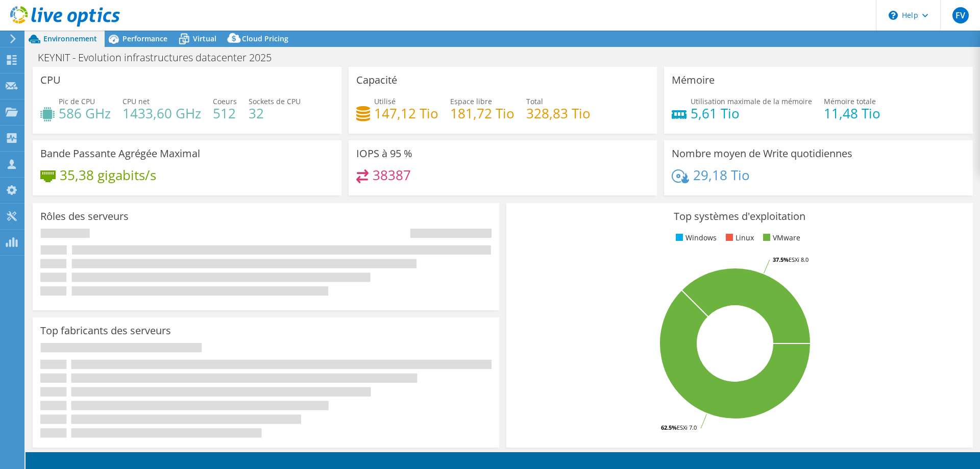 The height and width of the screenshot is (469, 980). I want to click on tspan: 37.5%, so click(780, 259).